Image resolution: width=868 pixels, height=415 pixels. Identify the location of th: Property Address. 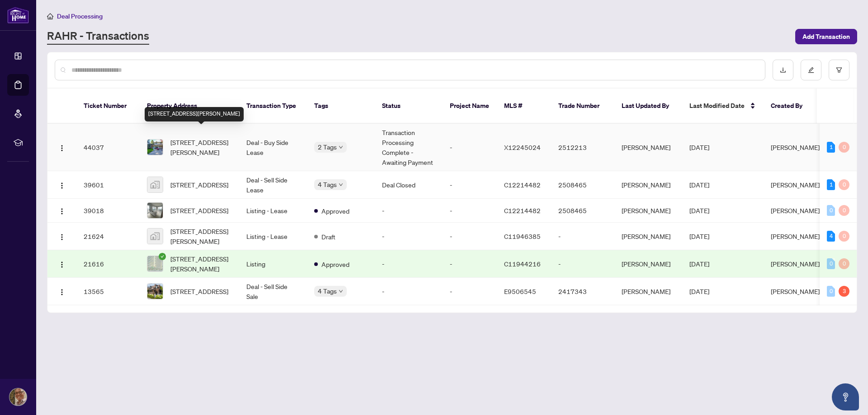
(189, 106).